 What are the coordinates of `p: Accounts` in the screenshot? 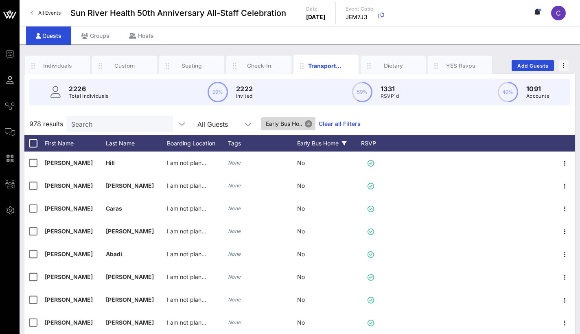 It's located at (537, 96).